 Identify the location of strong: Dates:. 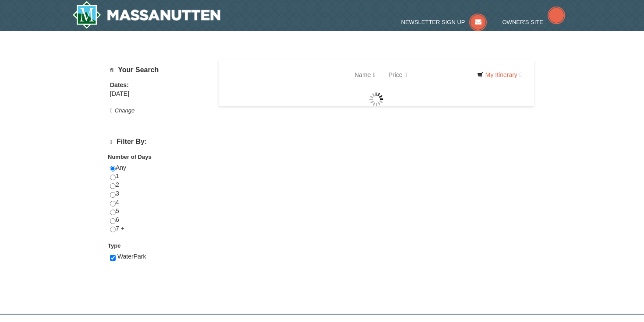
(119, 85).